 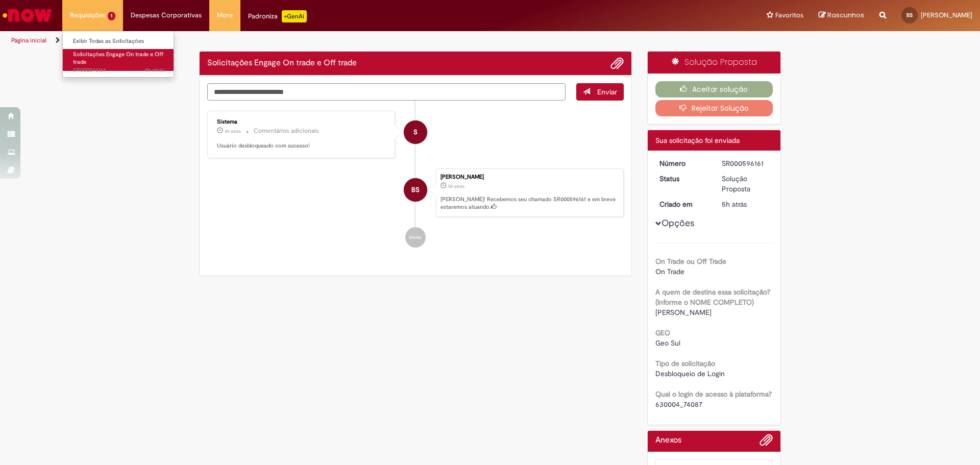 What do you see at coordinates (691, 261) in the screenshot?
I see `b: On Trade ou Off Trade` at bounding box center [691, 261].